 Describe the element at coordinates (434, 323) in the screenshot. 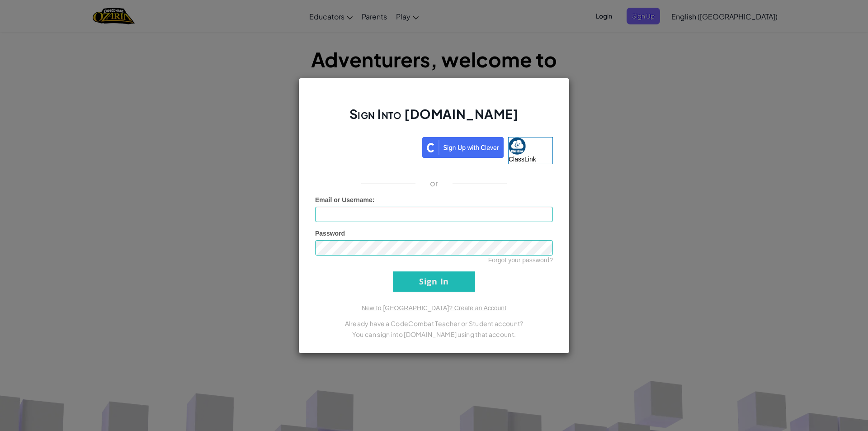

I see `p: Already have a CodeCombat Teacher or Student account?` at that location.